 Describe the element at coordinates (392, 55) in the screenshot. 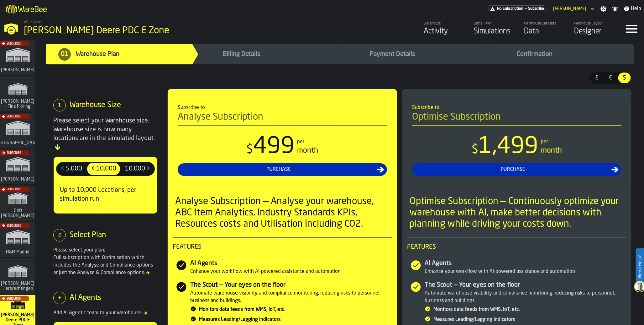

I see `span: Payment Details` at that location.